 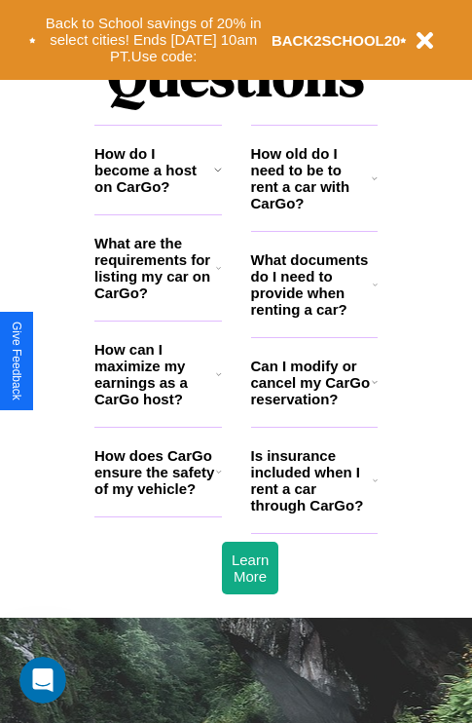 What do you see at coordinates (154, 169) in the screenshot?
I see `h3: How do I become a host on CarGo?` at bounding box center [154, 169].